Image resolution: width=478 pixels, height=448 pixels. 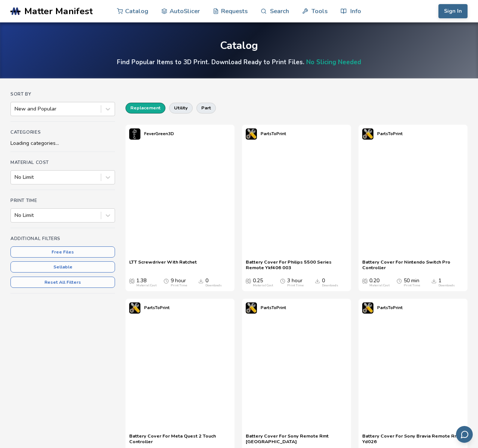 I want to click on a: LTT Screwdriver With Ratchet, so click(x=163, y=265).